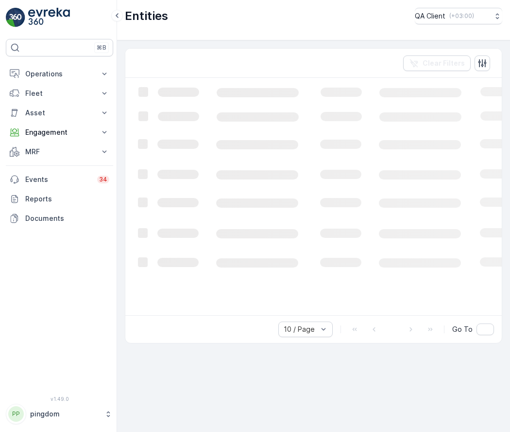 The height and width of the screenshot is (432, 510). Describe the element at coordinates (59, 132) in the screenshot. I see `p: Engagement` at that location.